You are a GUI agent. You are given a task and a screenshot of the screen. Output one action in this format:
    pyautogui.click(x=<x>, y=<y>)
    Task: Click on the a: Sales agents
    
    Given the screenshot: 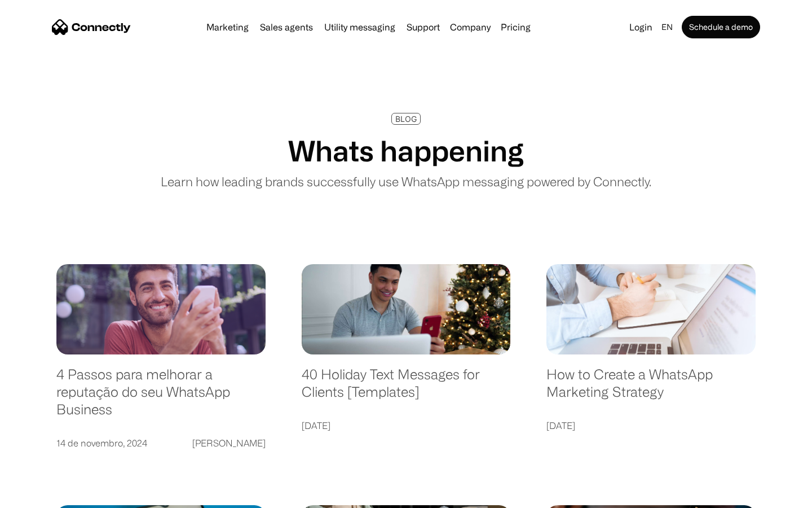 What is the action you would take?
    pyautogui.click(x=287, y=27)
    